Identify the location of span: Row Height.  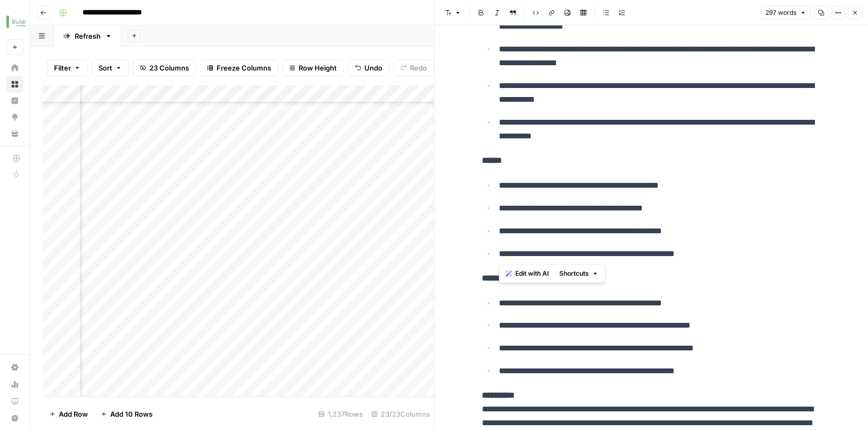
(318, 68).